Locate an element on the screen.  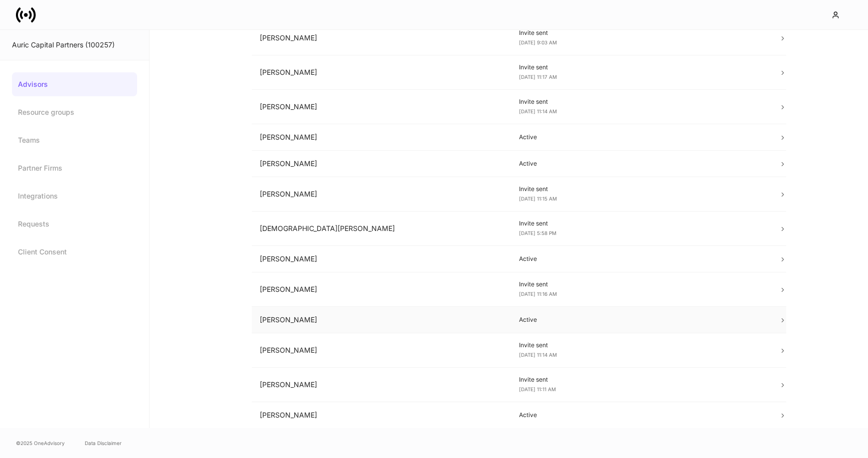
a: Requests is located at coordinates (74, 224).